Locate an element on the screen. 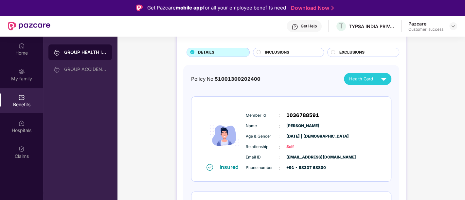 Image resolution: width=465 pixels, height=200 pixels. span: EXCLUSIONS is located at coordinates (352, 52).